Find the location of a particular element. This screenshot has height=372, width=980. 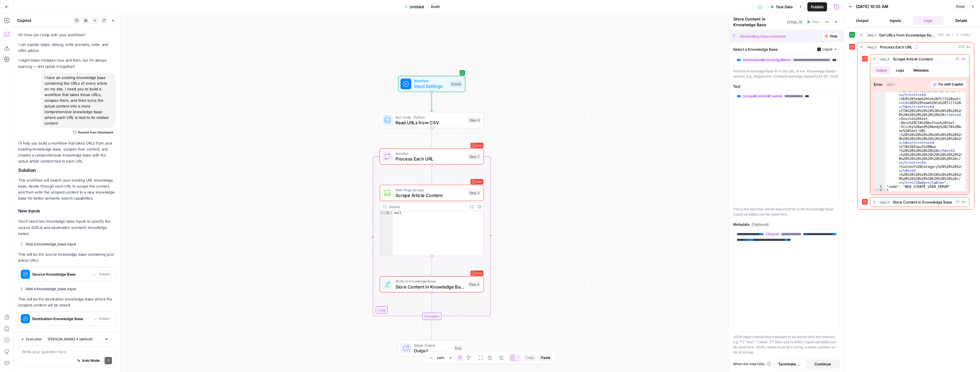

p: I can explain steps, debug, write prompts, code, and offer advice. is located at coordinates (67, 47).